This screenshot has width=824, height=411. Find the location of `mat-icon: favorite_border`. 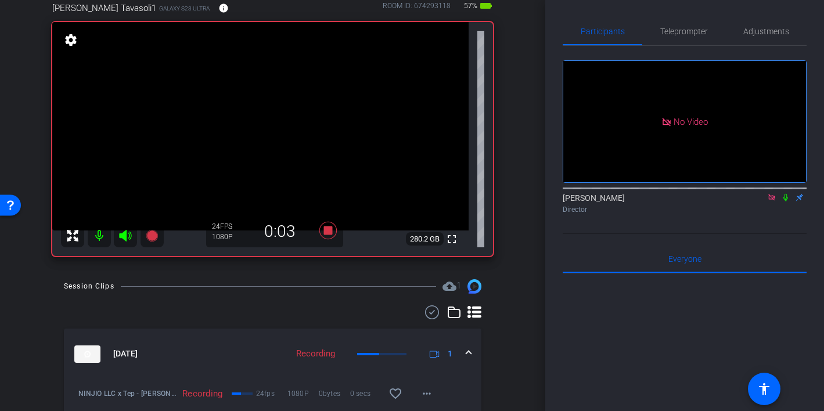

mat-icon: favorite_border is located at coordinates (396, 394).